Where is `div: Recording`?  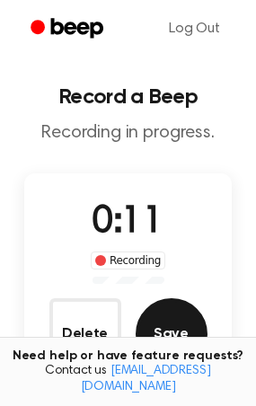
div: Recording is located at coordinates (127, 260).